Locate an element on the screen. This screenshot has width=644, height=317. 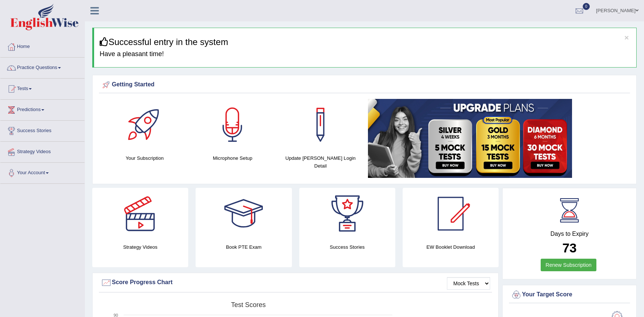
a: Success Stories is located at coordinates (43, 130).